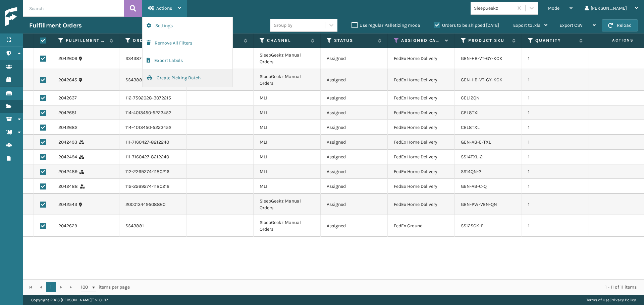 Image resolution: width=644 pixels, height=305 pixels. I want to click on a: CEL12QN, so click(470, 98).